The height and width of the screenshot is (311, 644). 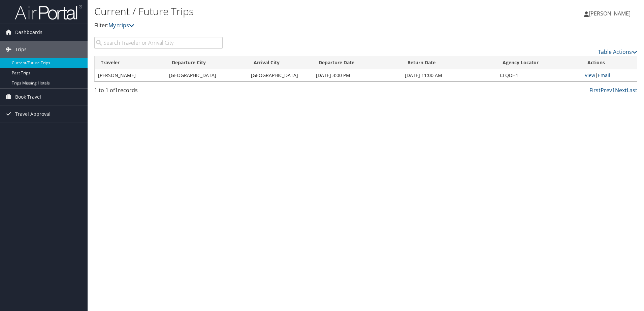 I want to click on span: Trips, so click(x=21, y=50).